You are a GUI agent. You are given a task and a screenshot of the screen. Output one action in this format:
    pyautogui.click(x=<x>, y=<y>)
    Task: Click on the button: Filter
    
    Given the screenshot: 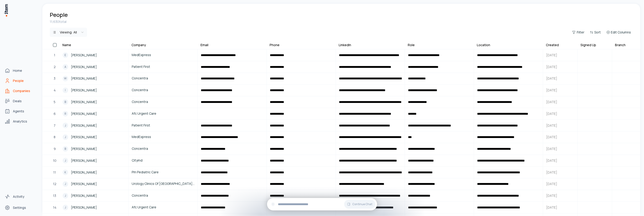 What is the action you would take?
    pyautogui.click(x=578, y=33)
    